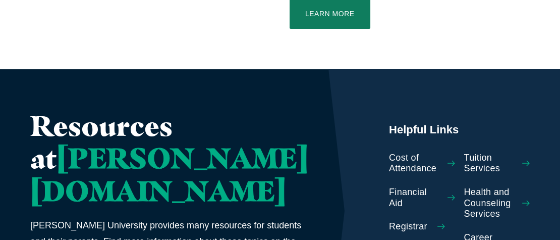 This screenshot has height=240, width=560. Describe the element at coordinates (497, 203) in the screenshot. I see `a: Health and Counseling Services` at that location.